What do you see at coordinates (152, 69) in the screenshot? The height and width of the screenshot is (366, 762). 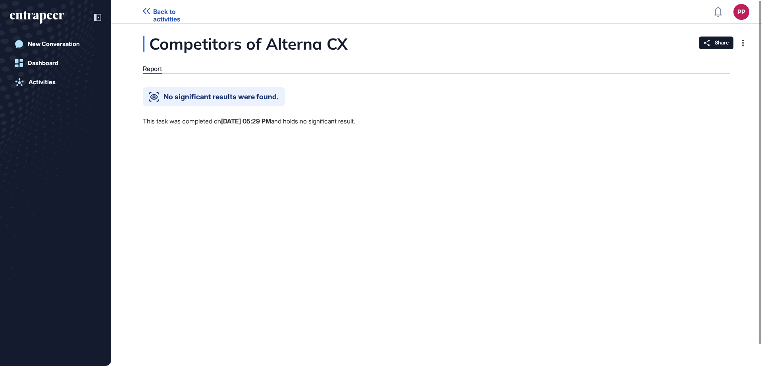 I see `div: Report` at bounding box center [152, 69].